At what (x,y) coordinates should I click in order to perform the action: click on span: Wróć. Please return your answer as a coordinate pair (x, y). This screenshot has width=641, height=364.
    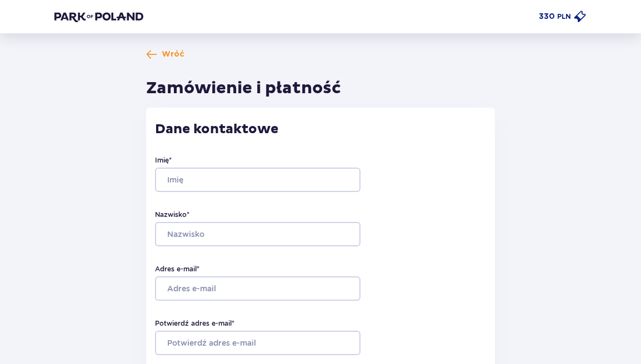
    Looking at the image, I should click on (172, 55).